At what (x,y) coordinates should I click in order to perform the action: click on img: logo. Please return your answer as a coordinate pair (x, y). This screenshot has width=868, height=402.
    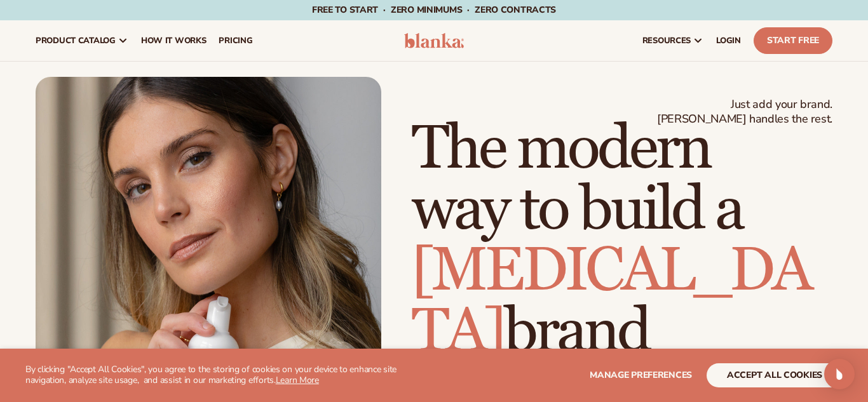
    Looking at the image, I should click on (434, 41).